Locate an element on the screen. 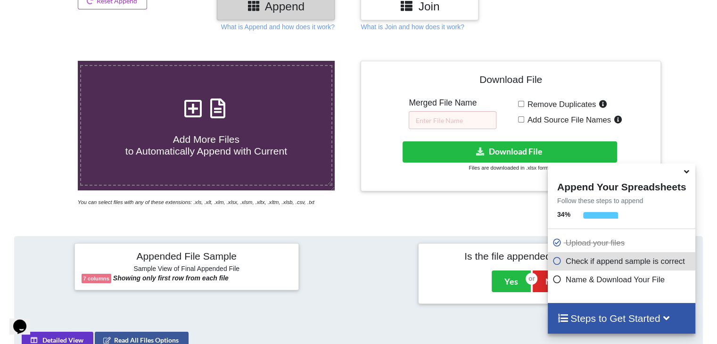 The image size is (717, 344). h4: Is the file appended correctly? is located at coordinates (530, 256).